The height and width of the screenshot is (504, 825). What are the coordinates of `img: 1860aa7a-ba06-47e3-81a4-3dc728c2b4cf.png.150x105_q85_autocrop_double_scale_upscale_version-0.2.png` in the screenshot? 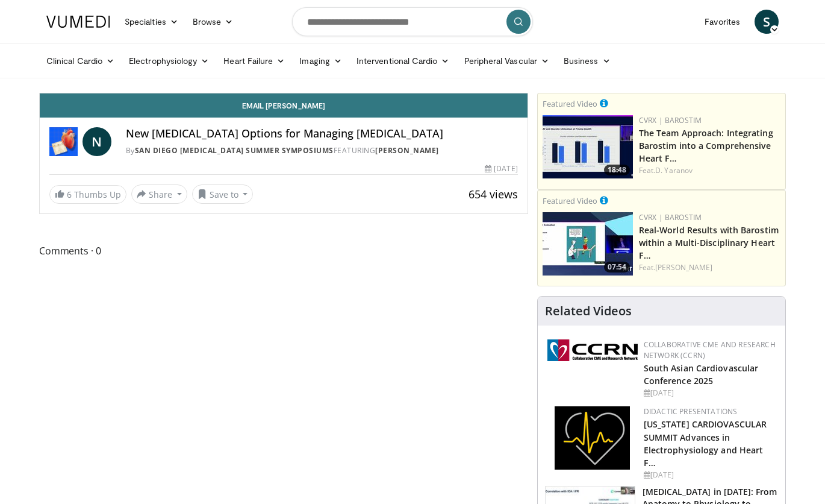 It's located at (592, 437).